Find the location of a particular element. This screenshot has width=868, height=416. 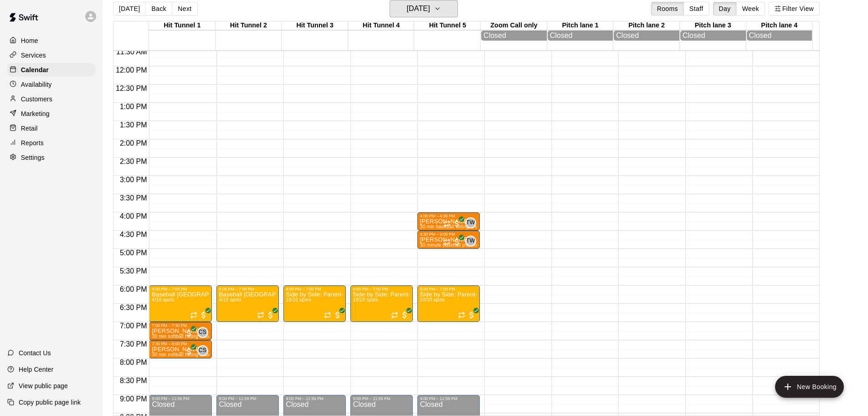

div: Pitch lane 4 is located at coordinates (780, 26).